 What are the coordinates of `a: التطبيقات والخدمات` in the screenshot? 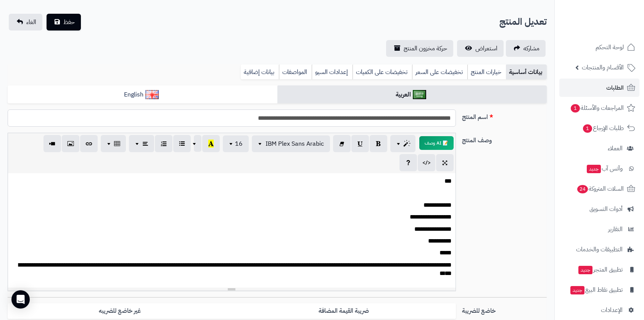 It's located at (599, 249).